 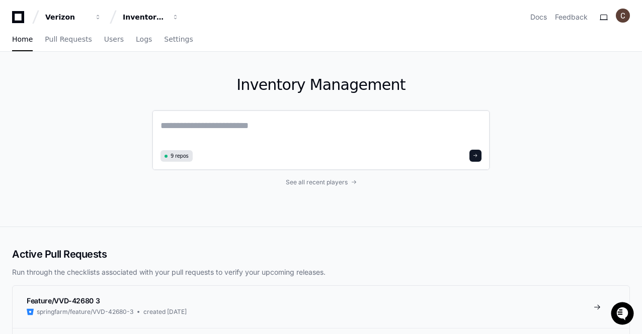 What do you see at coordinates (321, 85) in the screenshot?
I see `h1: Inventory Management` at bounding box center [321, 85].